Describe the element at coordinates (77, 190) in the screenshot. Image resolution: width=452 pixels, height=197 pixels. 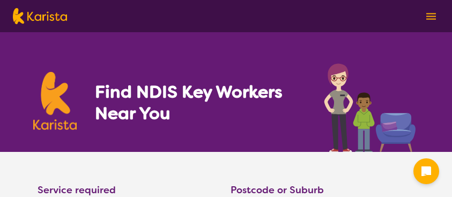
I see `label: Service required` at that location.